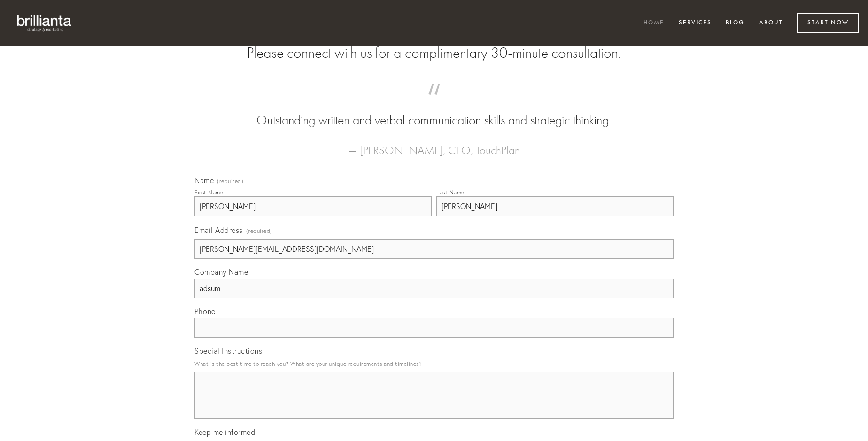 The width and height of the screenshot is (868, 441). Describe the element at coordinates (209, 192) in the screenshot. I see `div: First Name` at that location.